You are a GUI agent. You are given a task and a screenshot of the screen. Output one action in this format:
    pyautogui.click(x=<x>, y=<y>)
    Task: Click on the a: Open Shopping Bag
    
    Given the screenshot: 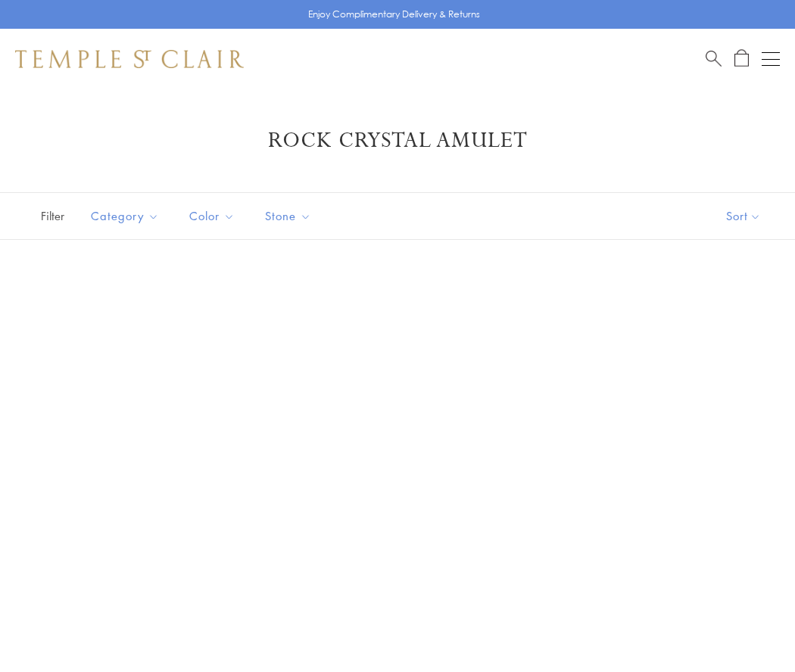 What is the action you would take?
    pyautogui.click(x=741, y=59)
    